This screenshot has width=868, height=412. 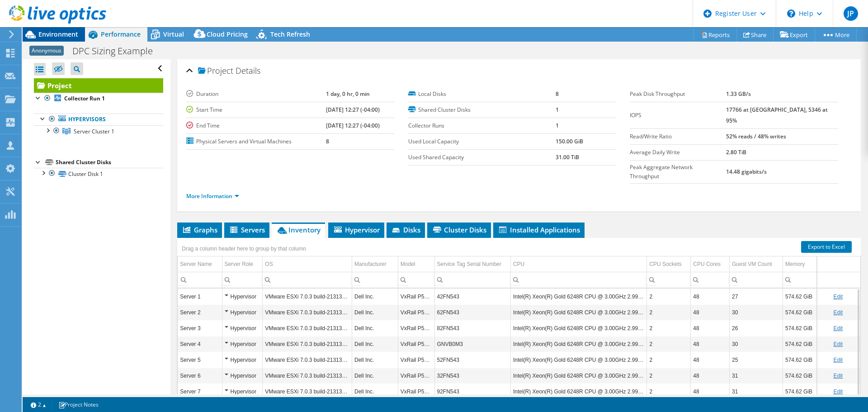 What do you see at coordinates (375, 264) in the screenshot?
I see `td: Manufacturer Column` at bounding box center [375, 264].